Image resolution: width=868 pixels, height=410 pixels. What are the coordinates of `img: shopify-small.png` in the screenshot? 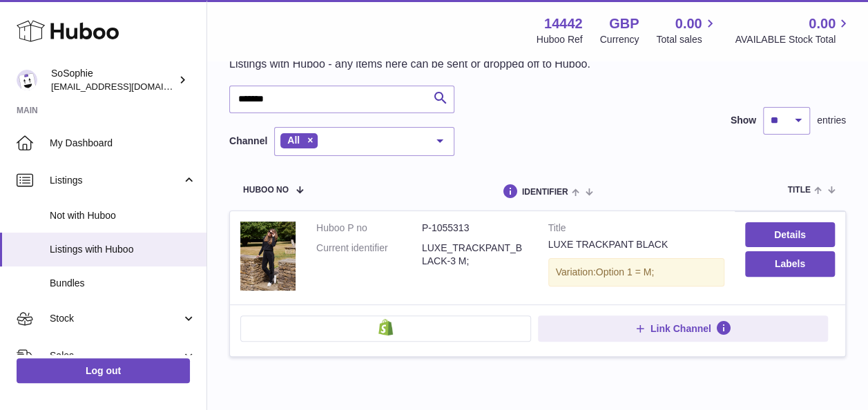 It's located at (385, 327).